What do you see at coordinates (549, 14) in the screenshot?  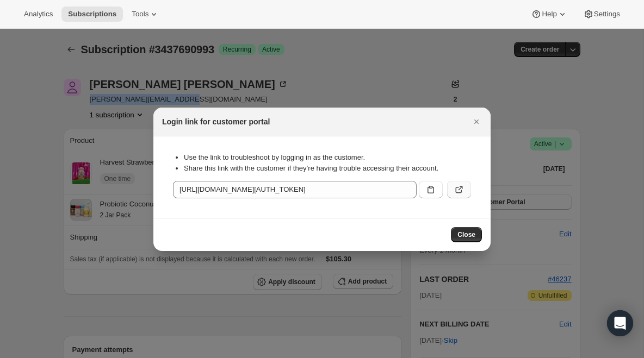 I see `span: Help` at bounding box center [549, 14].